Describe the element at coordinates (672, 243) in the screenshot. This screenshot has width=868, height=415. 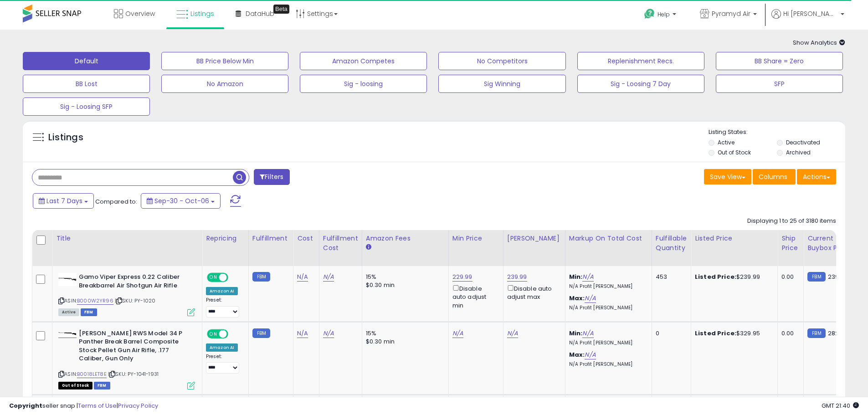
I see `div: Fulfillable Quantity` at that location.